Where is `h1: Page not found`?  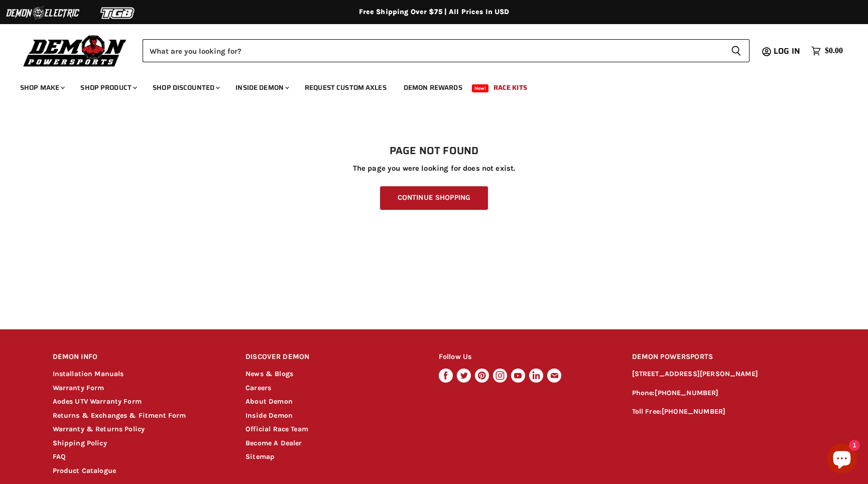 h1: Page not found is located at coordinates (434, 151).